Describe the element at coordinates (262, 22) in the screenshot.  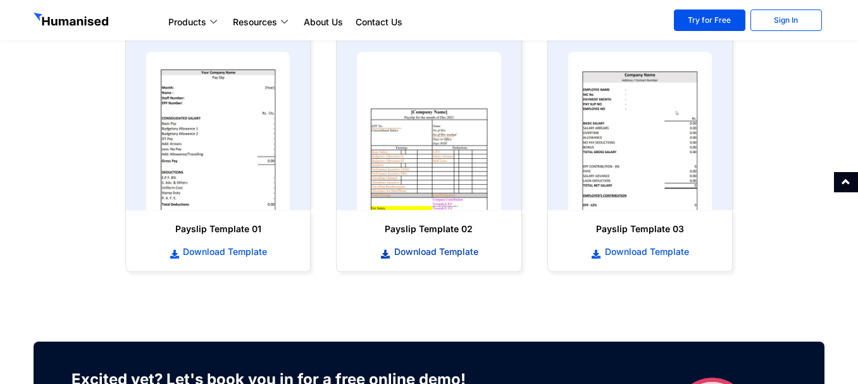
I see `a: Resources` at that location.